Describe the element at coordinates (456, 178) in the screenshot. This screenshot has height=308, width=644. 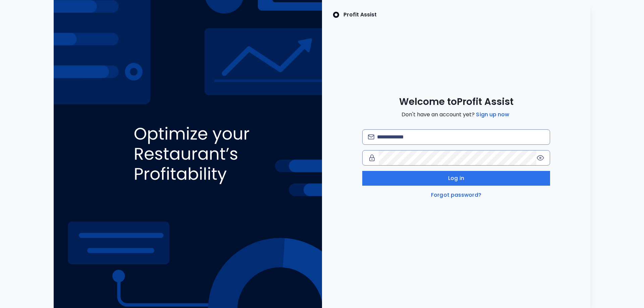
I see `button: Log in` at that location.